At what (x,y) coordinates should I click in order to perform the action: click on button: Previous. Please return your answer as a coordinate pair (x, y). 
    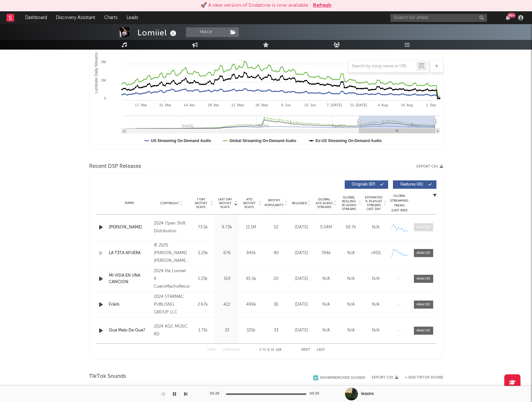
    Looking at the image, I should click on (232, 350).